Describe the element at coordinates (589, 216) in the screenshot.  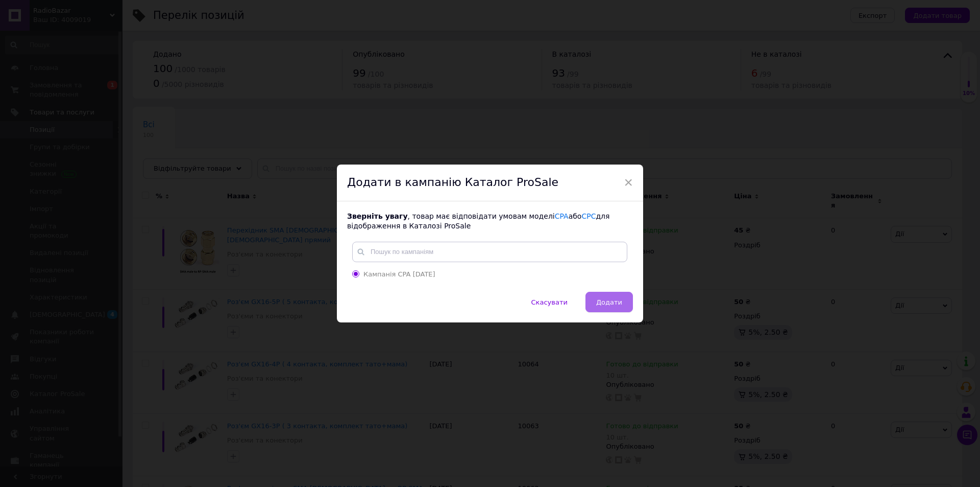
I see `a: CPC` at that location.